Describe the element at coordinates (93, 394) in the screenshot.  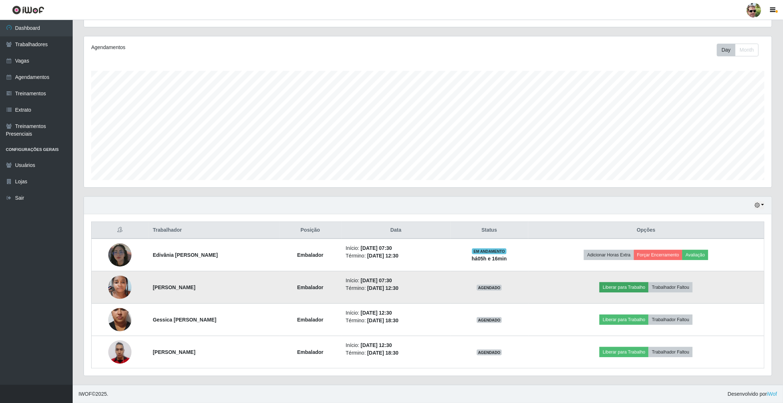
I see `span: © 2025 .` at that location.